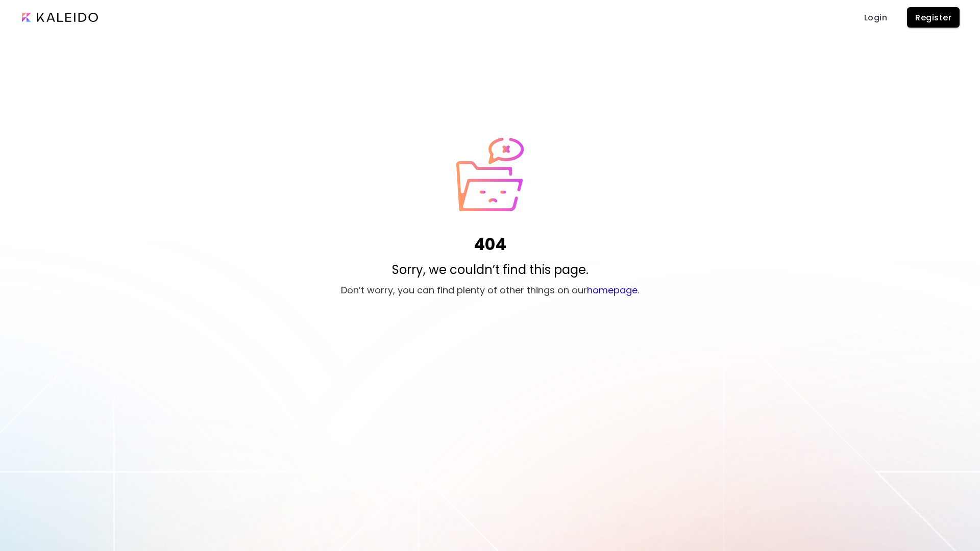 This screenshot has height=551, width=980. What do you see at coordinates (490, 270) in the screenshot?
I see `p: Sorry, we couldn’t find this page.` at bounding box center [490, 270].